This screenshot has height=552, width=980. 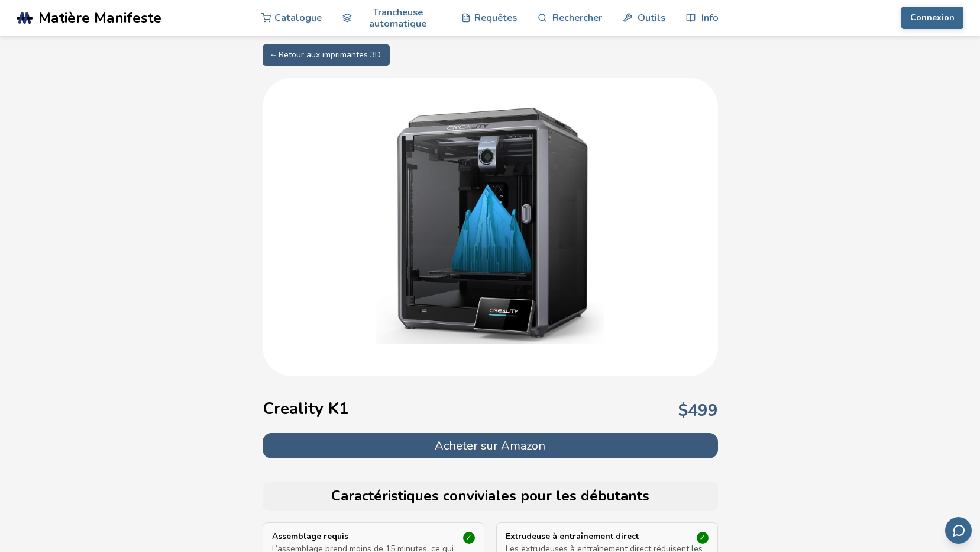 I want to click on span: Matière Manifeste, so click(x=100, y=18).